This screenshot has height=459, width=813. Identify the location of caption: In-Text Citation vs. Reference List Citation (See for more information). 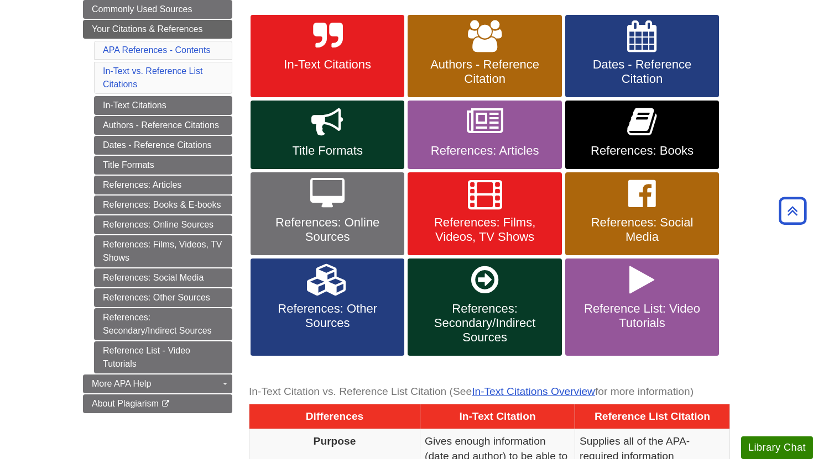
(489, 392).